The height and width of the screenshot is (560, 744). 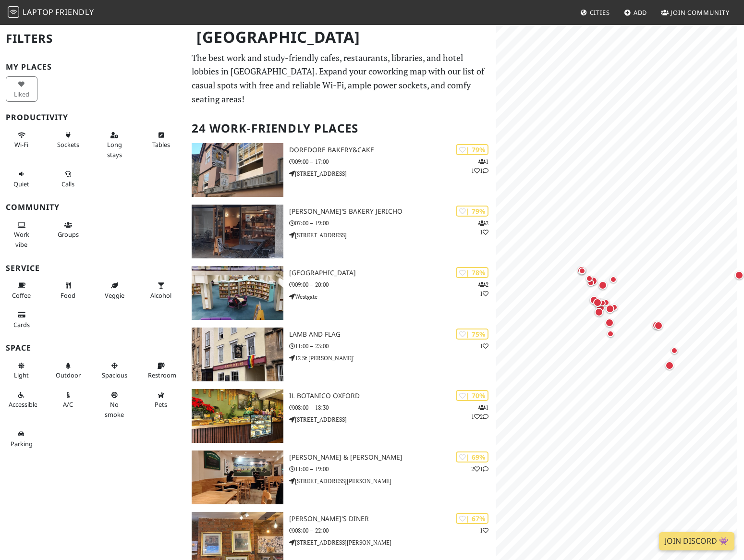 What do you see at coordinates (22, 239) in the screenshot?
I see `span: People working` at bounding box center [22, 239].